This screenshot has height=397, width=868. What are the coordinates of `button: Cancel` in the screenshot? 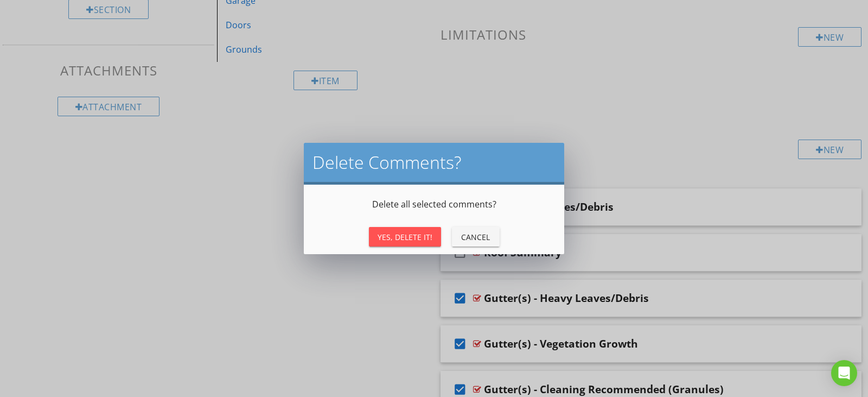 It's located at (476, 236).